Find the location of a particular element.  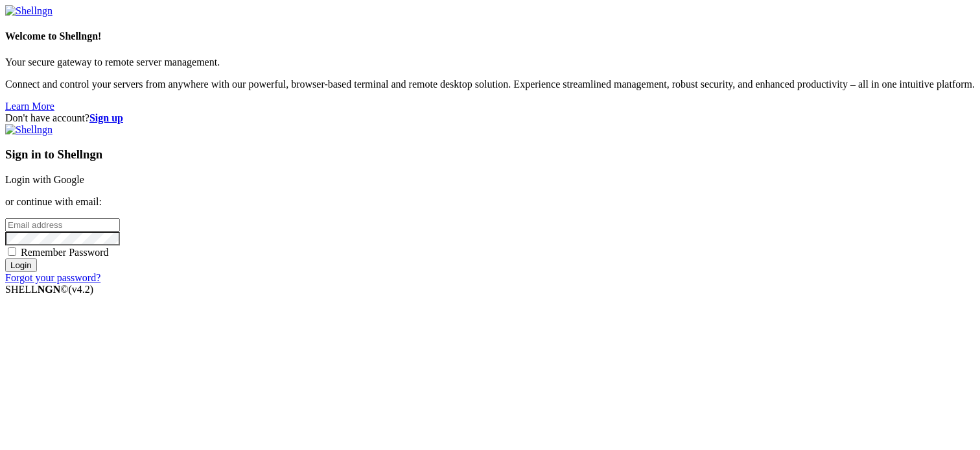

span: Remember Password is located at coordinates (65, 252).